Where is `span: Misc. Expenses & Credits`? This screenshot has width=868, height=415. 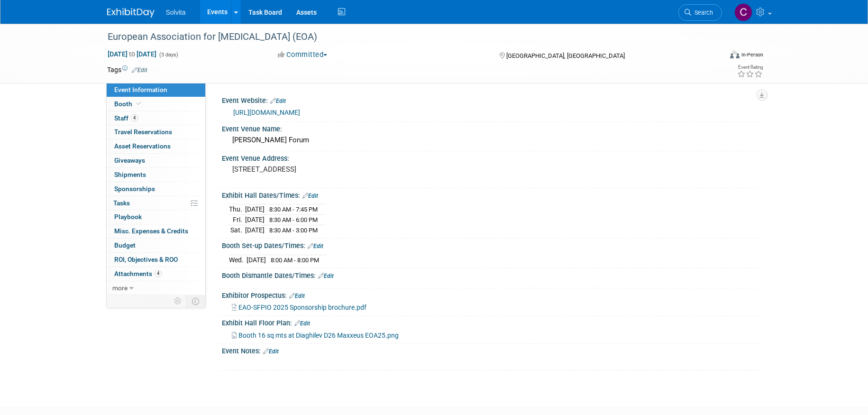 span: Misc. Expenses & Credits is located at coordinates (151, 231).